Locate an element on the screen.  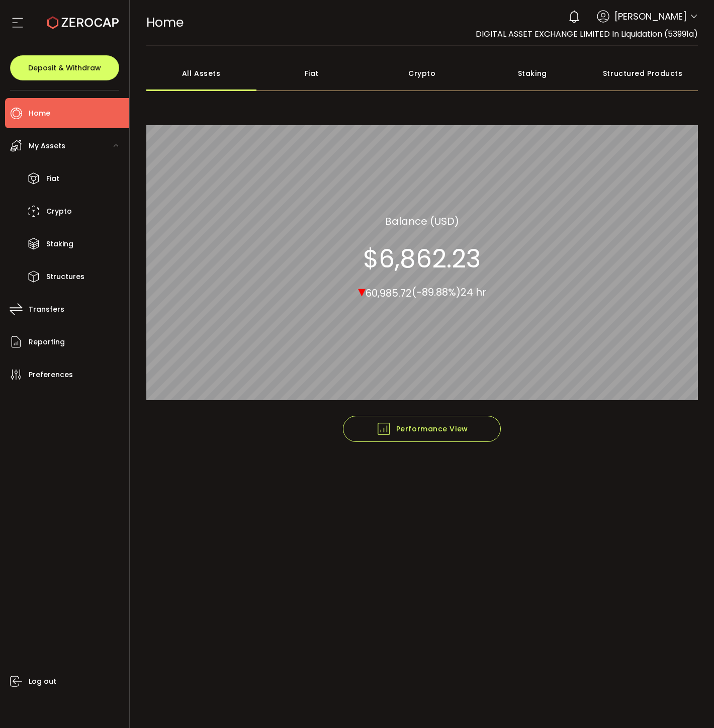
button: Performance View is located at coordinates (422, 429).